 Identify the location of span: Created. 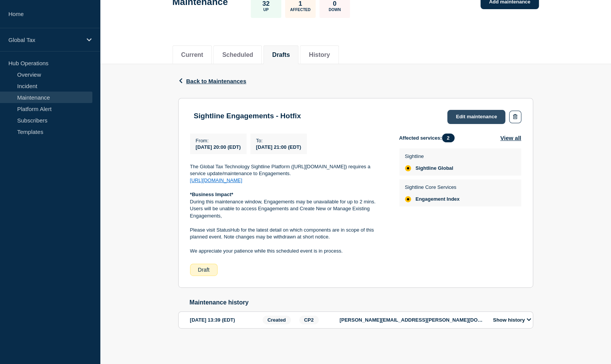
(277, 319).